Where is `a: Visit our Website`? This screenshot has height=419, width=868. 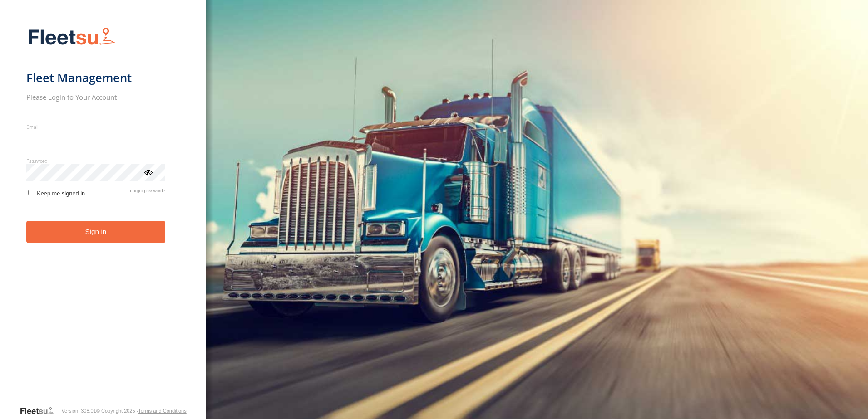
a: Visit our Website is located at coordinates (40, 411).